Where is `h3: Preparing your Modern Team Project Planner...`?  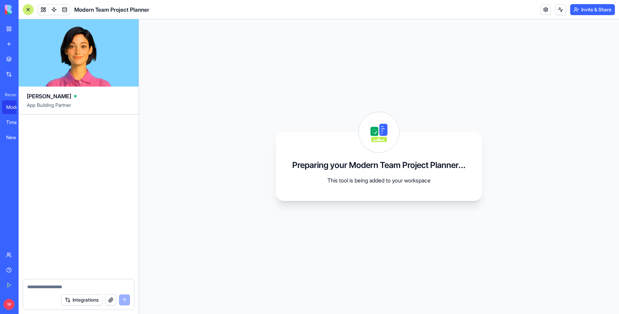
h3: Preparing your Modern Team Project Planner... is located at coordinates (379, 165).